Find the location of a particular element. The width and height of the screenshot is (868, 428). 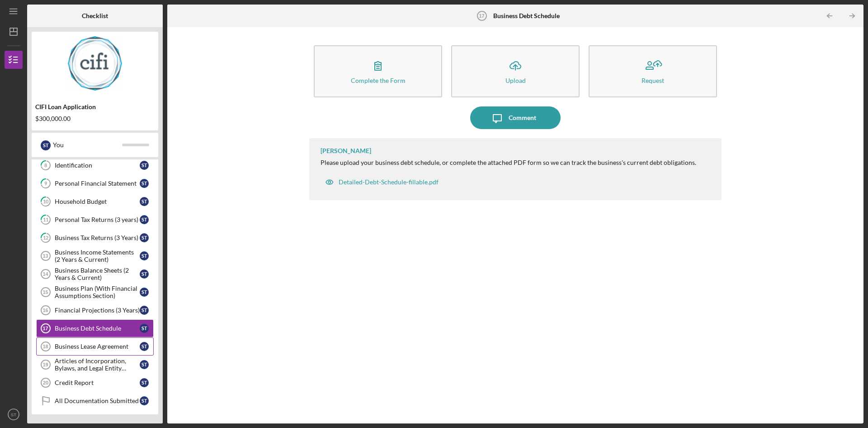

div: You is located at coordinates (87, 145).